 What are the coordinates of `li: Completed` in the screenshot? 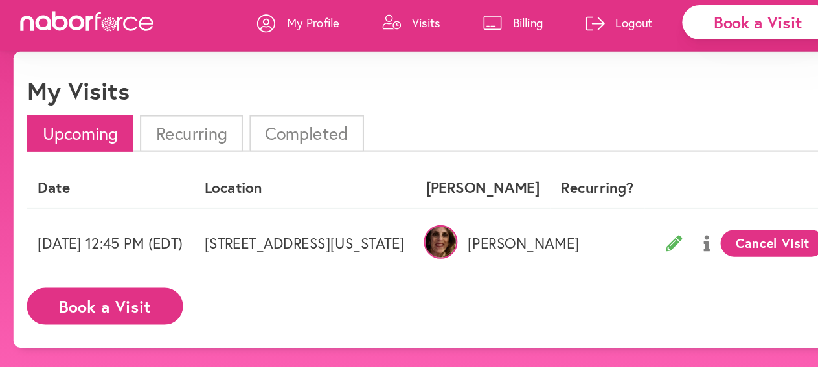 It's located at (295, 134).